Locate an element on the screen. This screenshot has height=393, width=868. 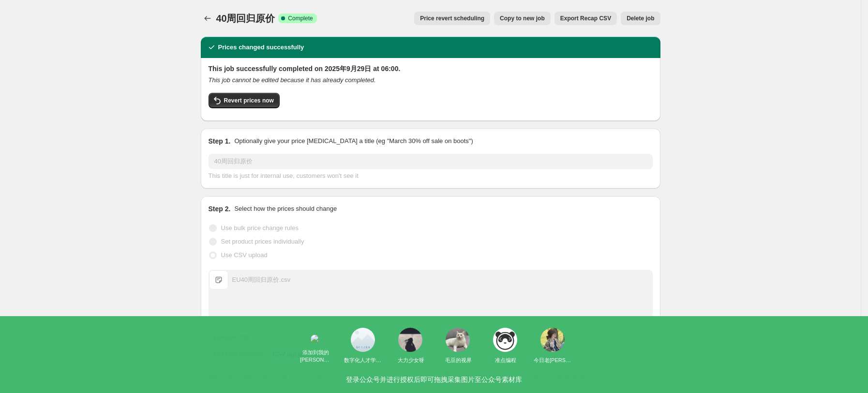
span: Price revert scheduling is located at coordinates (451, 18).